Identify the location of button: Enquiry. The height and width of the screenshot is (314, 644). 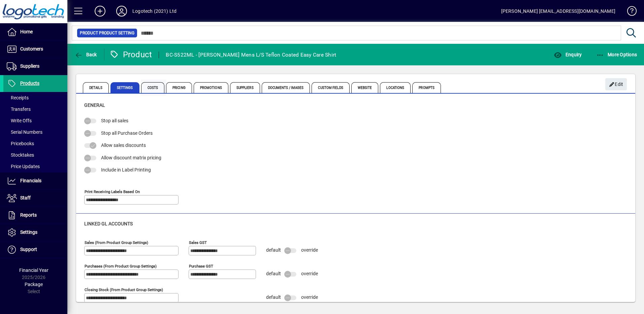
(567, 55).